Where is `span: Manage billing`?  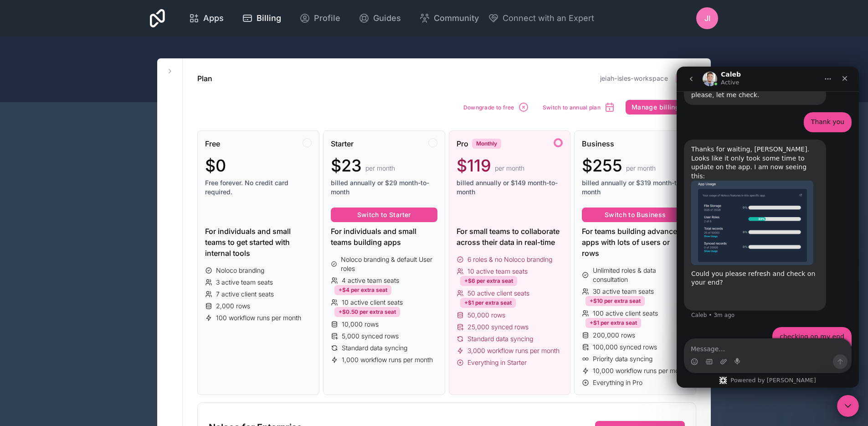
span: Manage billing is located at coordinates (656, 107).